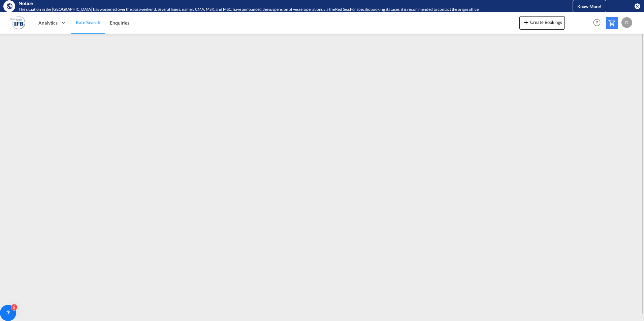 This screenshot has width=644, height=321. Describe the element at coordinates (637, 6) in the screenshot. I see `button: icon-close-circle` at that location.